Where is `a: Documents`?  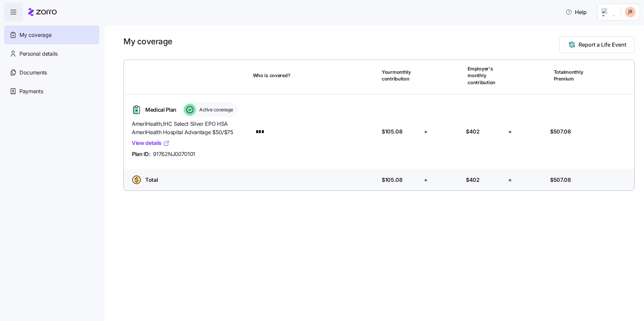 a: Documents is located at coordinates (52, 72).